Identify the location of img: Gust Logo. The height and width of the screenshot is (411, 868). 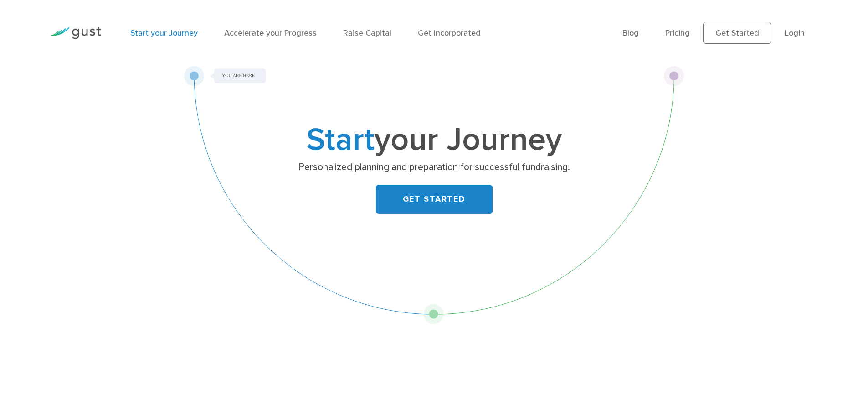
(75, 33).